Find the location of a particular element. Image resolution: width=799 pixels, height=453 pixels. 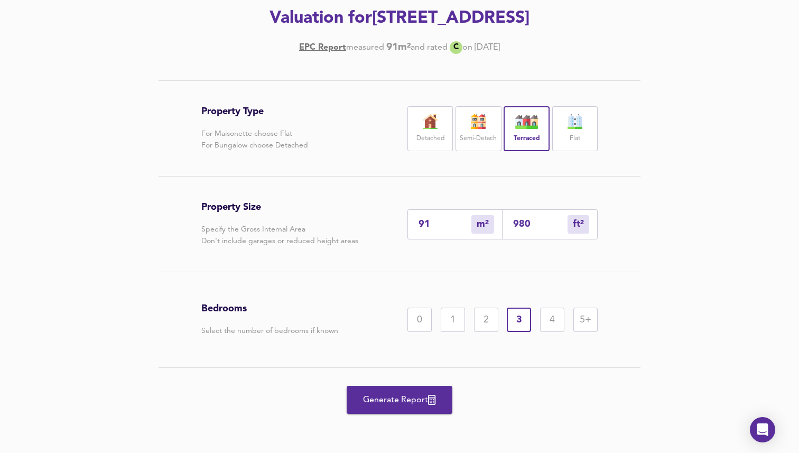

p: Specify the Gross Internal Area Don't include garages or reduced height areas is located at coordinates (280, 235).